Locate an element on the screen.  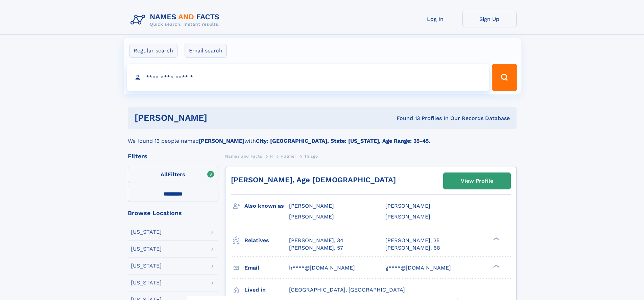
h3: Lived in is located at coordinates (266, 290).